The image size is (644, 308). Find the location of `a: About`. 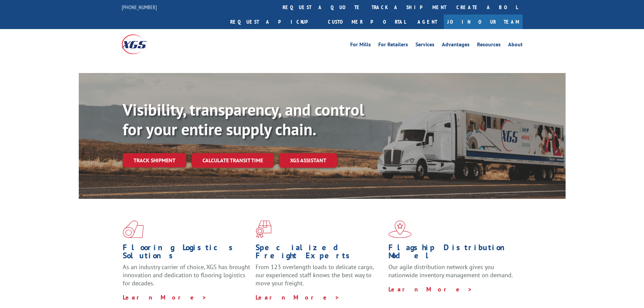

a: About is located at coordinates (516, 46).